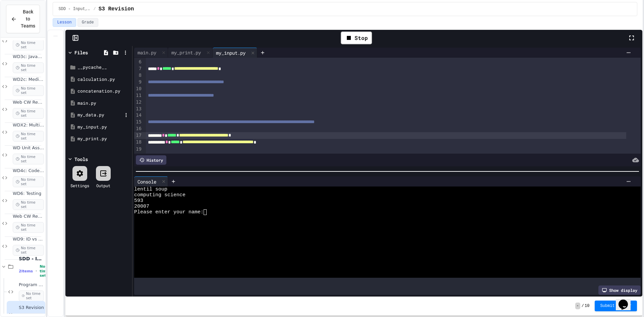 The height and width of the screenshot is (317, 644). Describe the element at coordinates (100, 115) in the screenshot. I see `div: my_data.py` at that location.